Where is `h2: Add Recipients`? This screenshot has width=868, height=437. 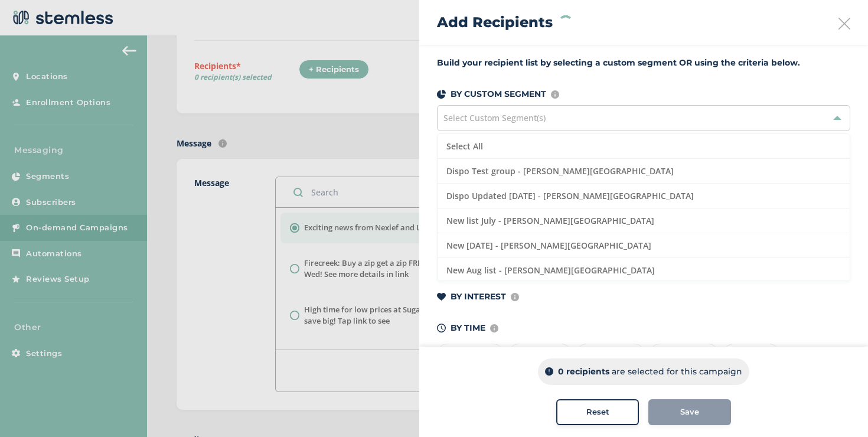 h2: Add Recipients is located at coordinates (495, 22).